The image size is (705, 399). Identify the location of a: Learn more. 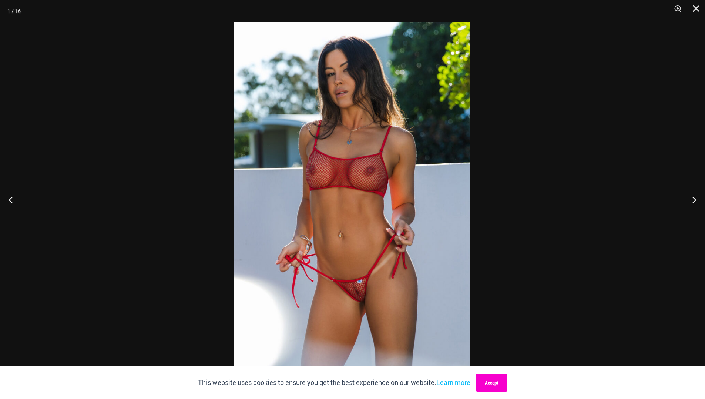
(453, 382).